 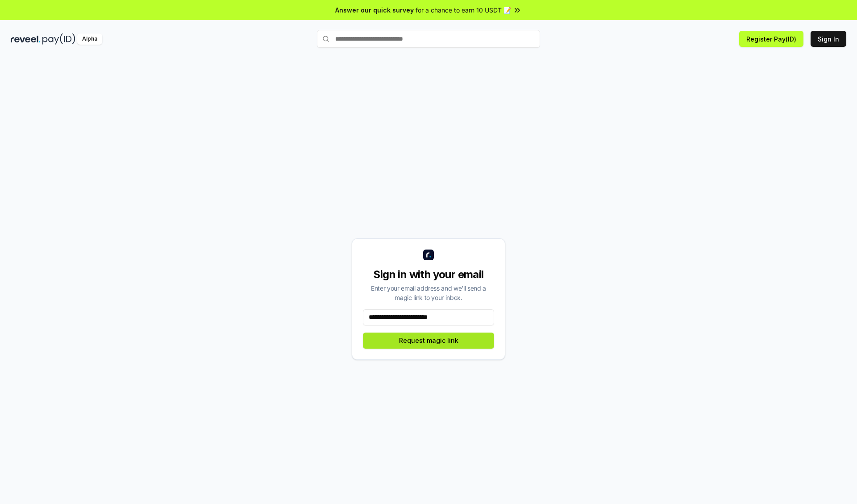 What do you see at coordinates (428, 341) in the screenshot?
I see `button: Request magic link` at bounding box center [428, 341].